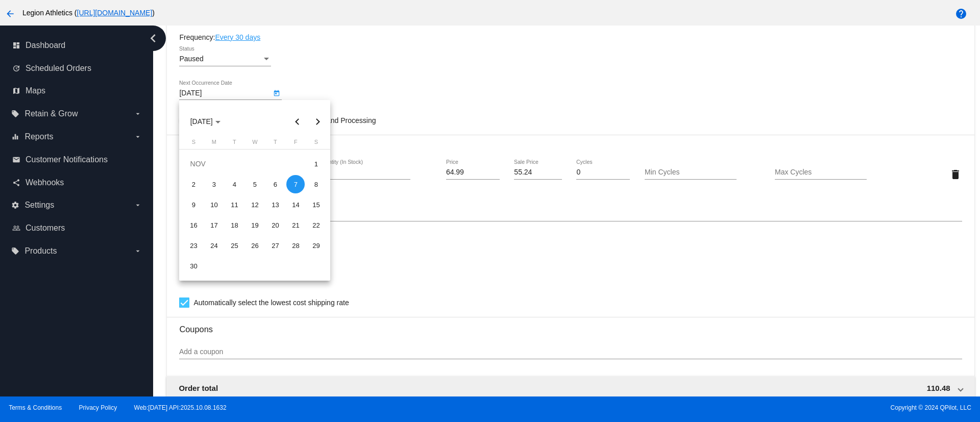 This screenshot has height=422, width=980. Describe the element at coordinates (296, 184) in the screenshot. I see `td: November 7, 2025` at that location.